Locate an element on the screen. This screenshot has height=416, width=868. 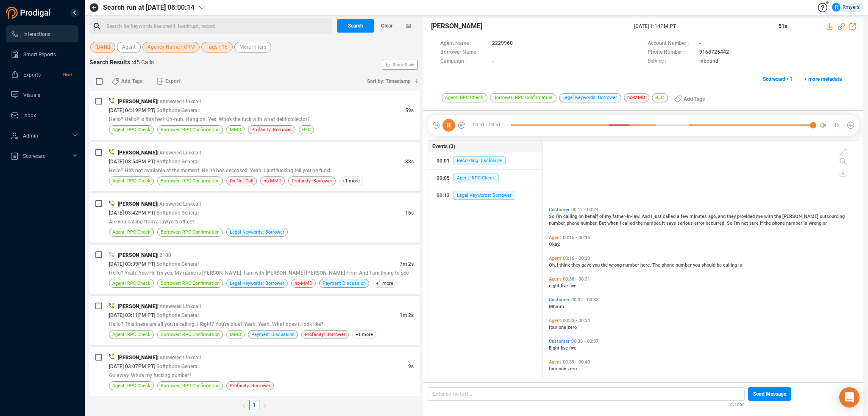
span: outsourcing is located at coordinates (832, 216).